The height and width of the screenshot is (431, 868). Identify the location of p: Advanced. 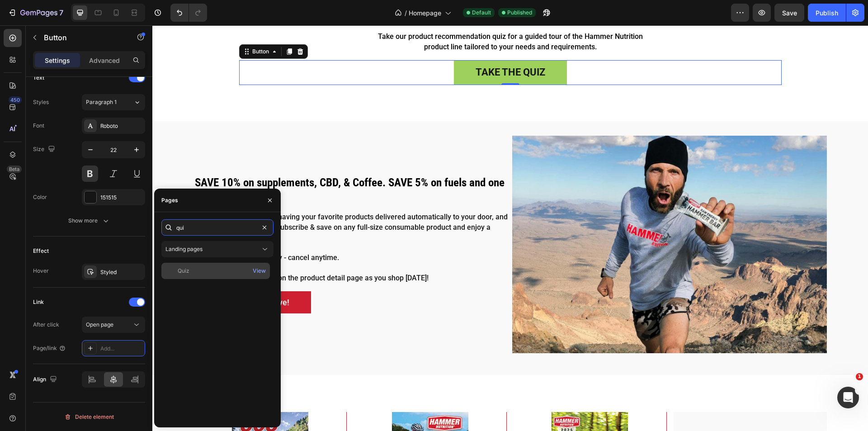
(104, 60).